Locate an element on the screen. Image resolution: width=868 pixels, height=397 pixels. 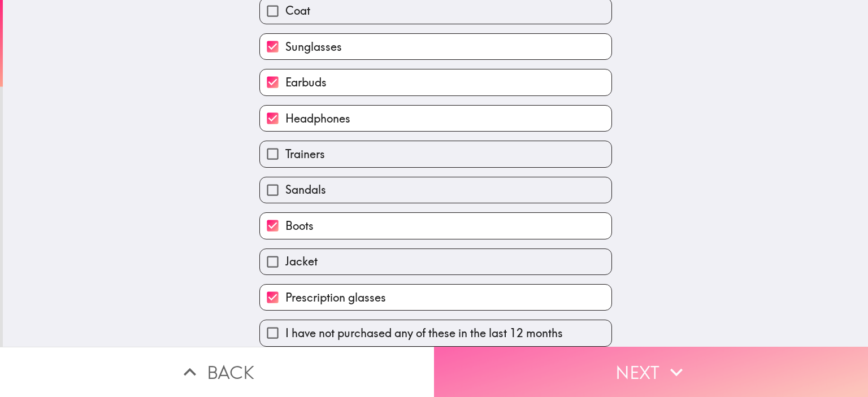
span: Earbuds is located at coordinates (305, 82).